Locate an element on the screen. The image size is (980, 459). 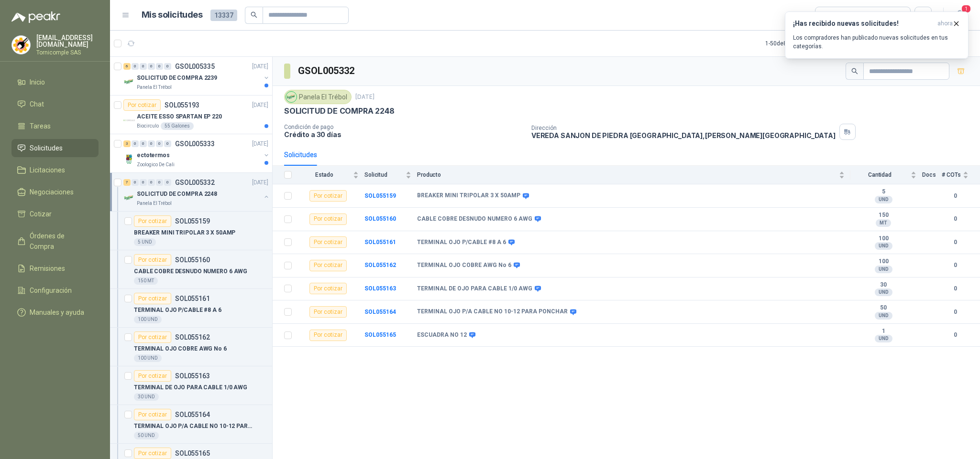
p: Los compradores han publicado nuevas solicitudes en tus categorías. is located at coordinates (877, 42).